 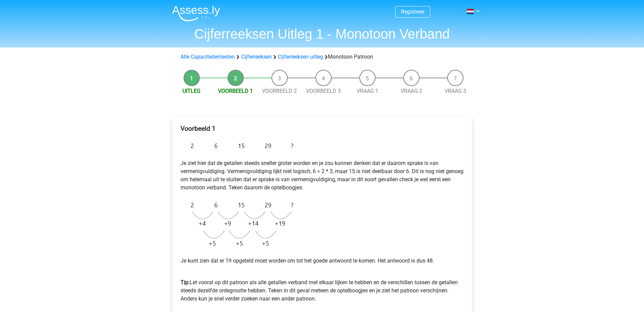 What do you see at coordinates (191, 91) in the screenshot?
I see `a: Uitleg` at bounding box center [191, 91].